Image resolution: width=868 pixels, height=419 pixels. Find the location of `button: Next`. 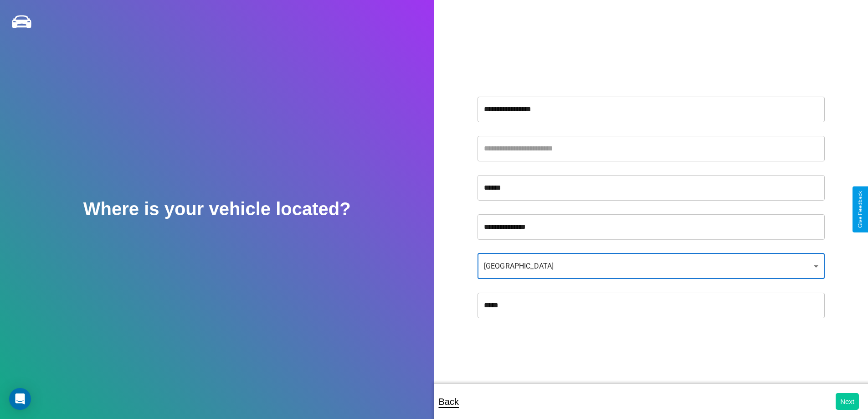

button: Next is located at coordinates (847, 401).